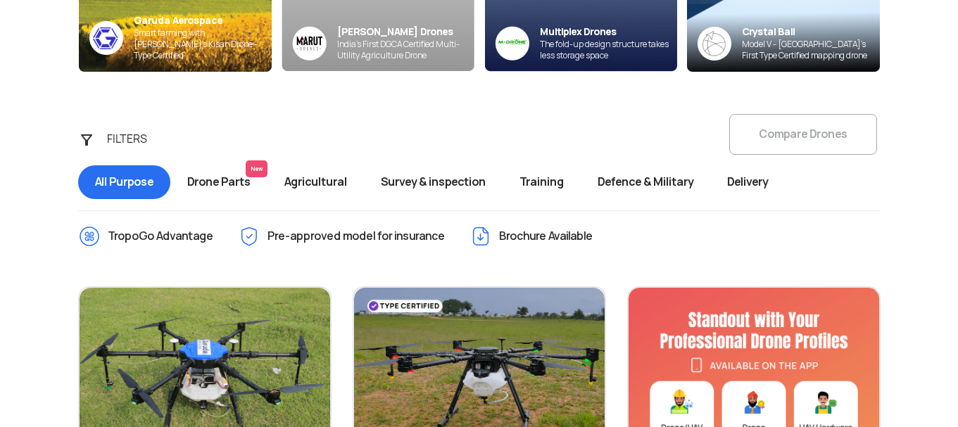  Describe the element at coordinates (545, 236) in the screenshot. I see `span: Brochure Available` at that location.